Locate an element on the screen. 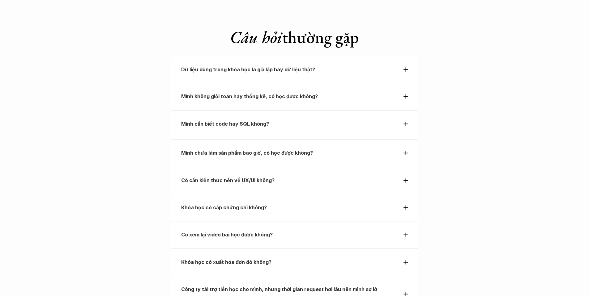  em: Câu hỏi is located at coordinates (256, 37).